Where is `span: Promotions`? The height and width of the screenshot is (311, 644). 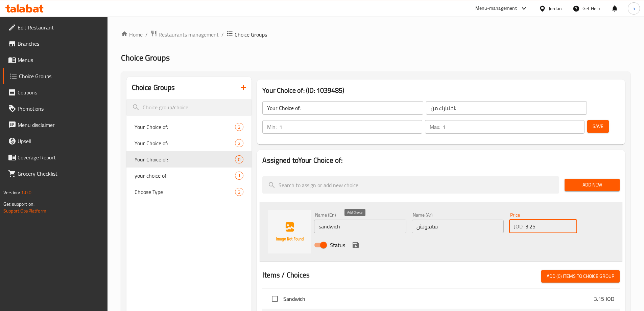
span: Promotions is located at coordinates (59, 109).